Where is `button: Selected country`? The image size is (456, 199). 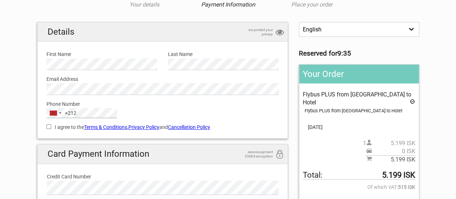 button: Selected country is located at coordinates (62, 113).